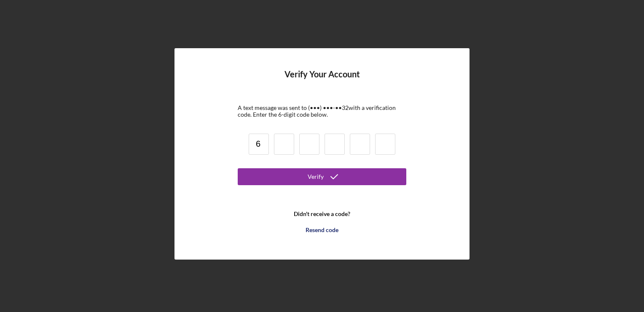 The height and width of the screenshot is (312, 644). I want to click on h4: Verify Your Account, so click(322, 80).